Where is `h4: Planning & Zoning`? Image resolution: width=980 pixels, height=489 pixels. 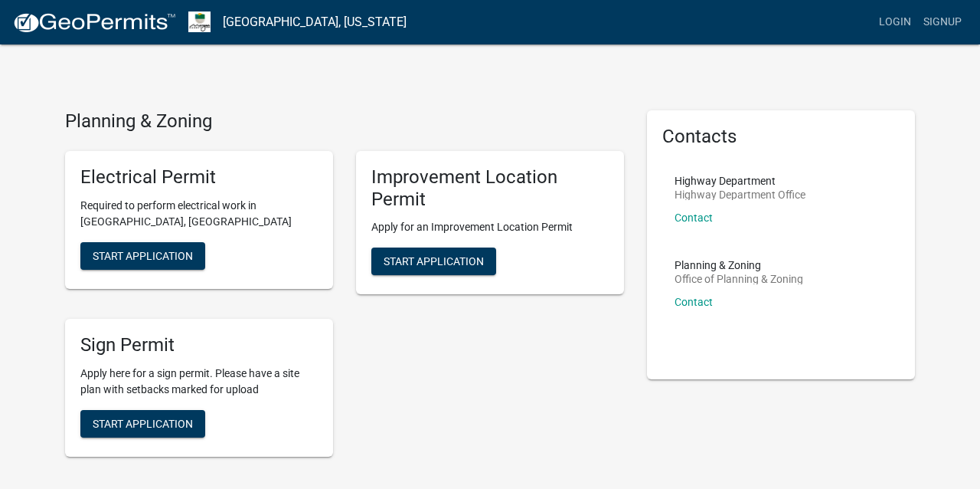 h4: Planning & Zoning is located at coordinates (345, 121).